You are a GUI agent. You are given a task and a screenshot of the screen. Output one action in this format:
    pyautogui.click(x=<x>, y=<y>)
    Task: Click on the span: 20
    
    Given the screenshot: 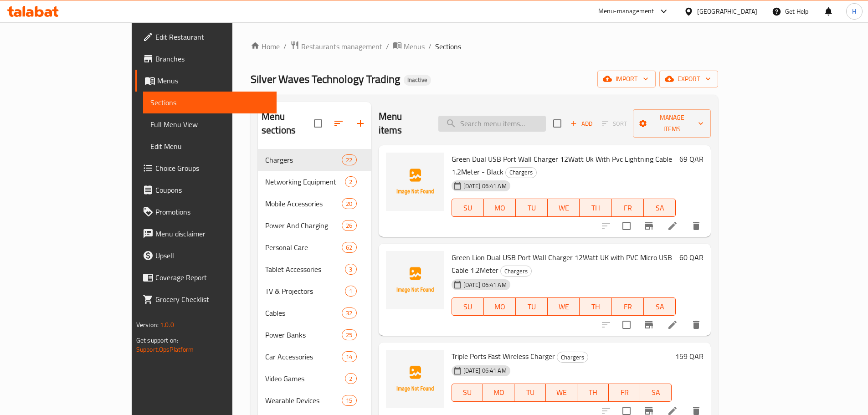 What is the action you would take?
    pyautogui.click(x=349, y=204)
    